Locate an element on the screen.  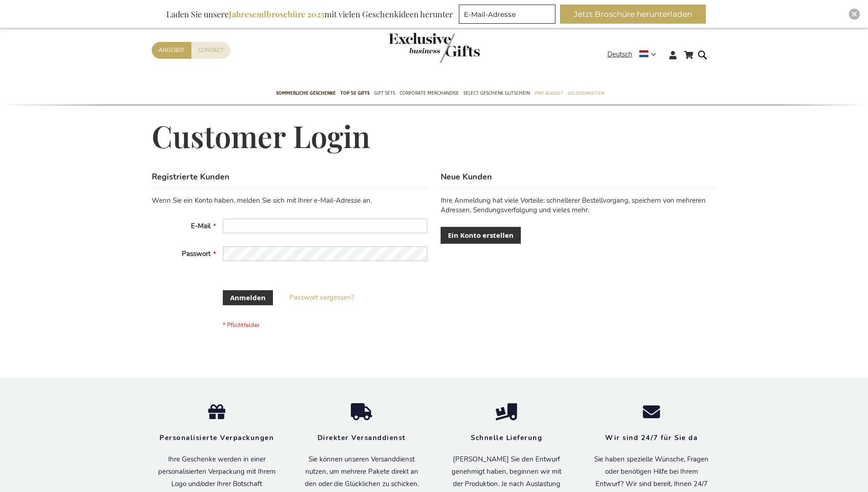
span: E-Mail is located at coordinates (201, 226).